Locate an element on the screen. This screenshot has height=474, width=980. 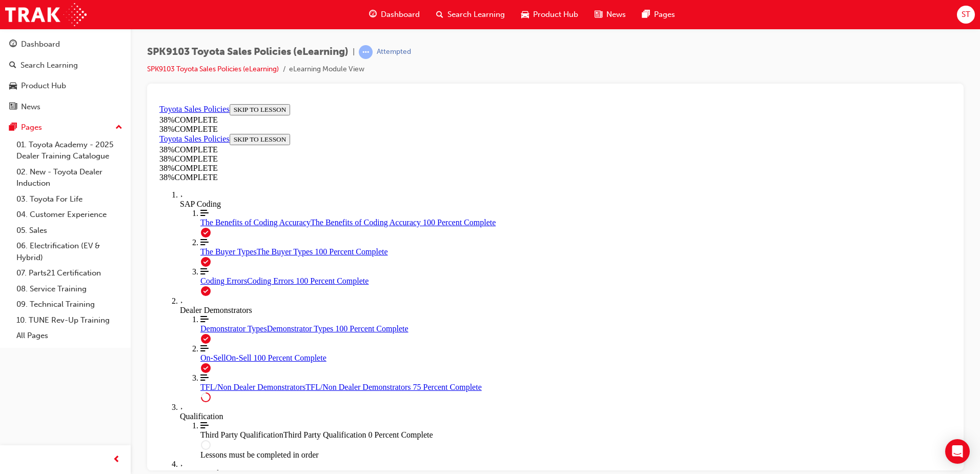
div: SAP Coding is located at coordinates (410, 104).